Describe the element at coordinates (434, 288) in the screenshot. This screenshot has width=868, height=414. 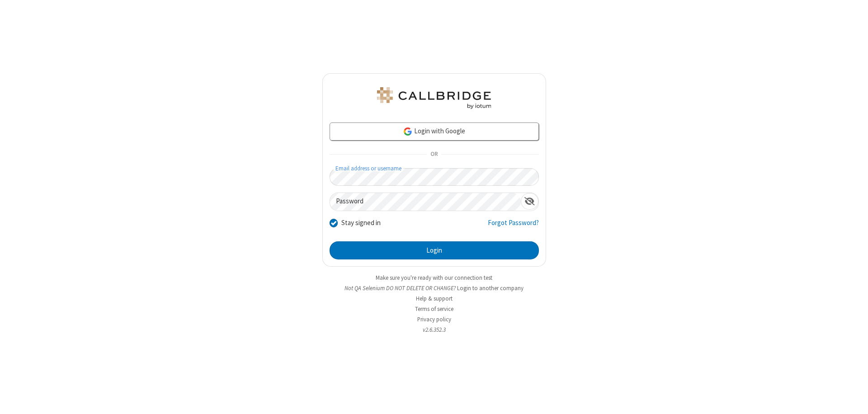
I see `li: Not QA Selenium DO NOT DELETE OR CHANGE?` at that location.